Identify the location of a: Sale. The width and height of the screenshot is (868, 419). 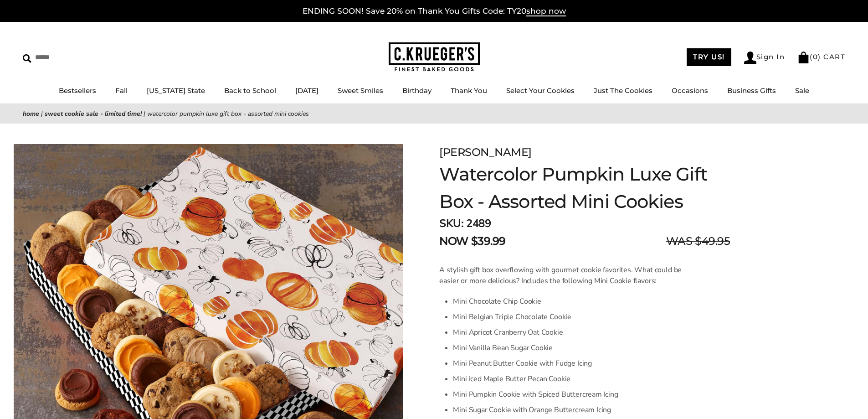
(802, 90).